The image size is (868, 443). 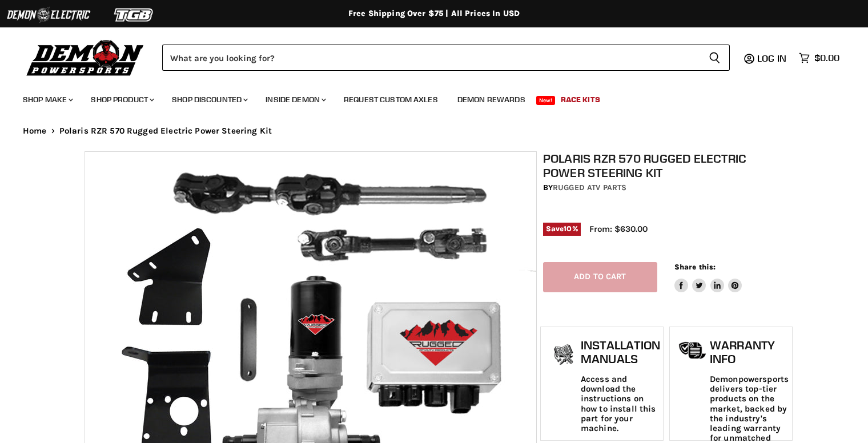 I want to click on img: Demon Electric Logo 2, so click(x=48, y=15).